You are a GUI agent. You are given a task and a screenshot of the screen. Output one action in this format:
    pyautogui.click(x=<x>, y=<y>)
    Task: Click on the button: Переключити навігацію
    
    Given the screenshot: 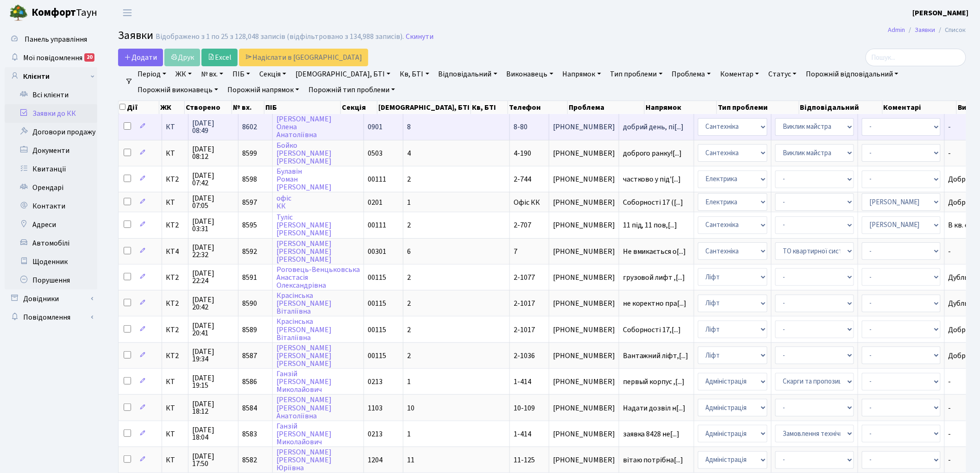 What is the action you would take?
    pyautogui.click(x=127, y=13)
    